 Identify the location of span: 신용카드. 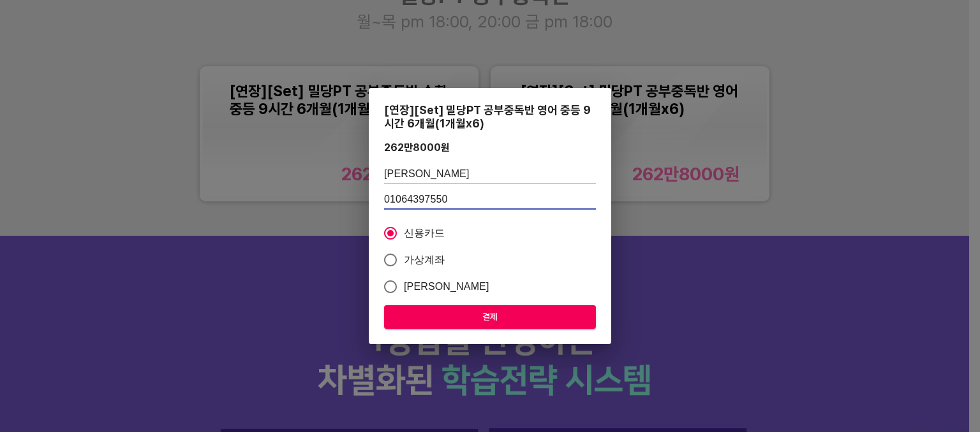
(424, 233).